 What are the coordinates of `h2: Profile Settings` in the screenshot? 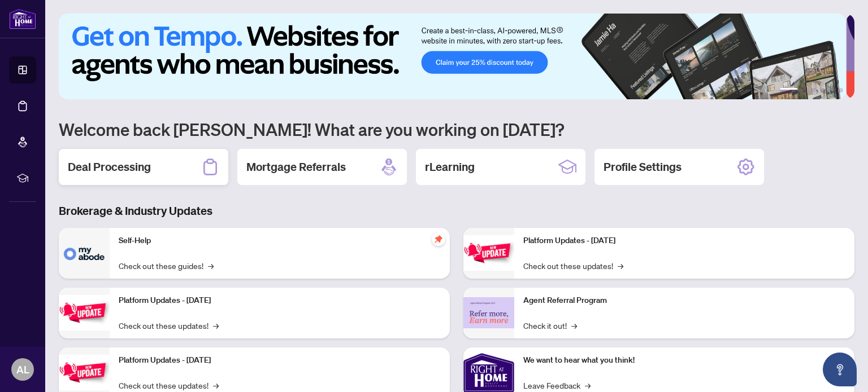 It's located at (643, 167).